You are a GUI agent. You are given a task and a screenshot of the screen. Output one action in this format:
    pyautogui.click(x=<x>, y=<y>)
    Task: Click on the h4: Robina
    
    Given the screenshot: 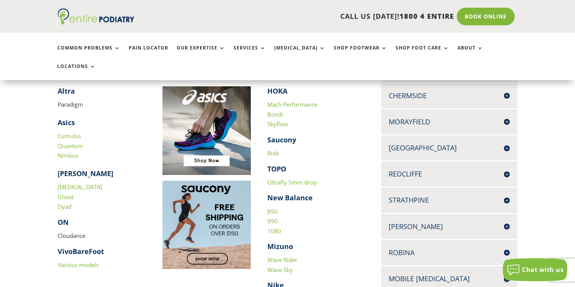 What is the action you would take?
    pyautogui.click(x=449, y=253)
    